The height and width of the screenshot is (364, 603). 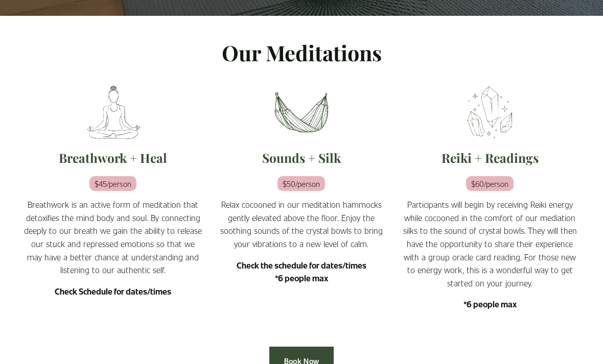 What do you see at coordinates (490, 304) in the screenshot?
I see `strong: *6 people max` at bounding box center [490, 304].